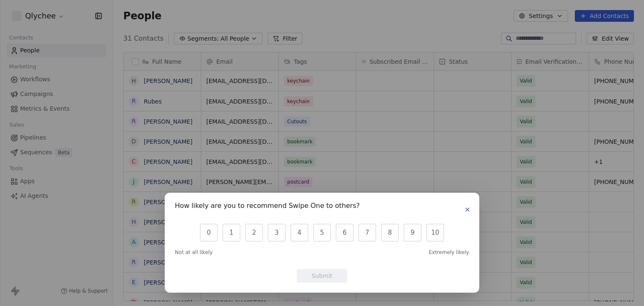 The image size is (644, 306). Describe the element at coordinates (322, 232) in the screenshot. I see `button: 5` at that location.